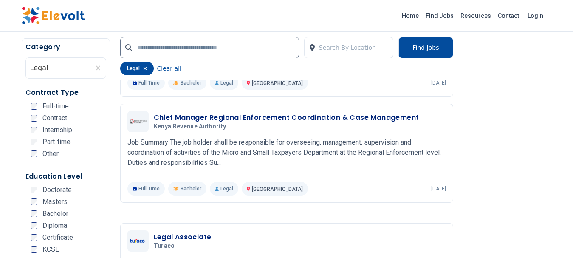  I want to click on img: Kenya Revenue Authority, so click(138, 121).